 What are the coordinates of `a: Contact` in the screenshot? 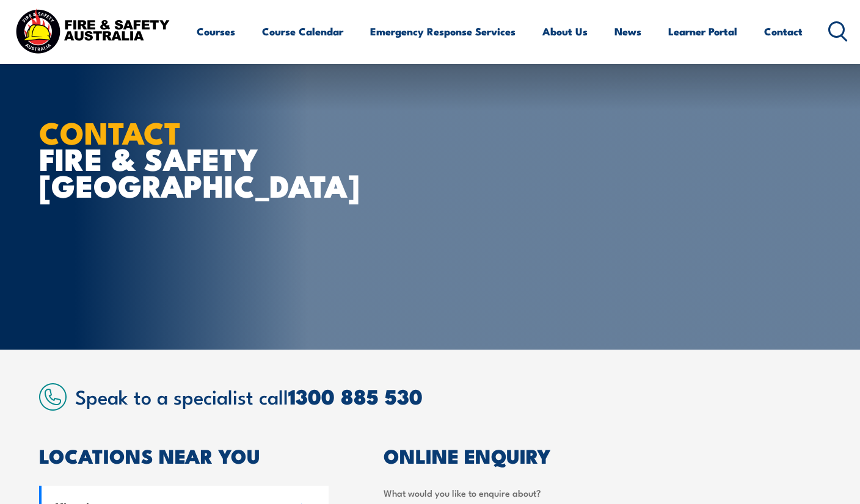 It's located at (783, 31).